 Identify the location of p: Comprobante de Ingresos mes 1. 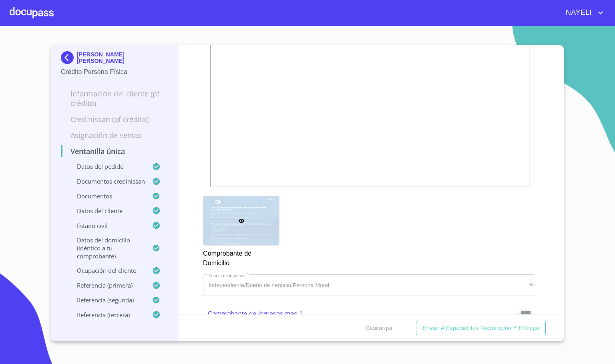
(353, 314).